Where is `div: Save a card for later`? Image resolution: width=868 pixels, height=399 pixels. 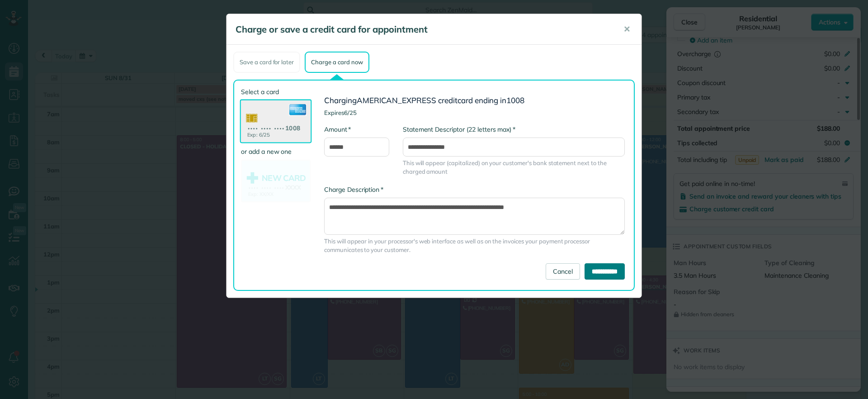 div: Save a card for later is located at coordinates (267, 62).